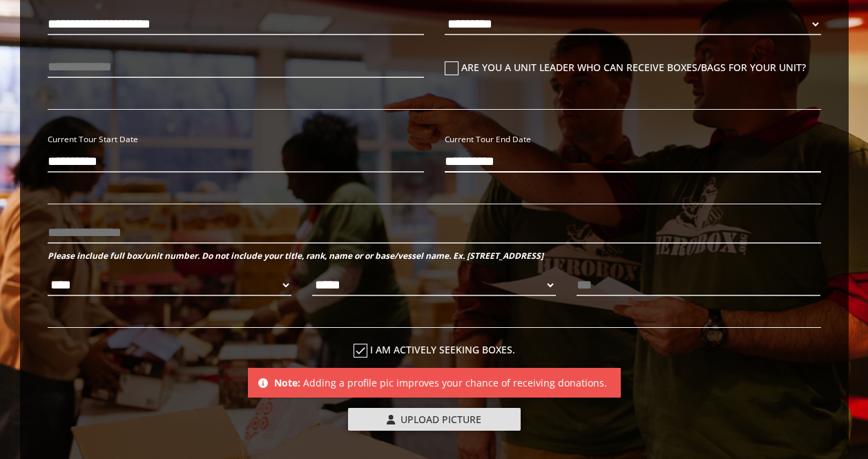 The image size is (868, 459). Describe the element at coordinates (434, 349) in the screenshot. I see `label: I am actively seeking boxes.` at that location.